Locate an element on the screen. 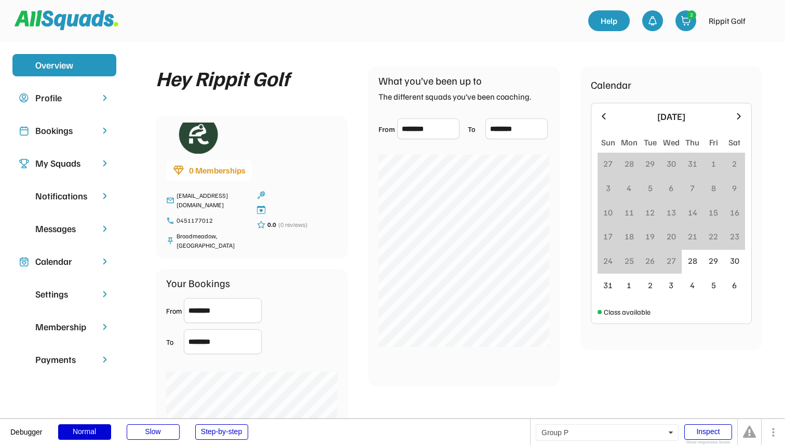 The width and height of the screenshot is (785, 445). div: Settings is located at coordinates (64, 294).